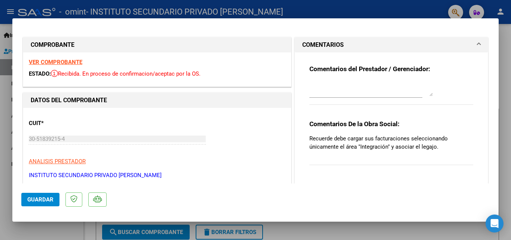 The image size is (511, 240). What do you see at coordinates (392, 143) in the screenshot?
I see `p: Recuerde debe cargar sus facturaciones seleccionando únicamente el área "Integración" y asociar e...` at bounding box center [392, 143].